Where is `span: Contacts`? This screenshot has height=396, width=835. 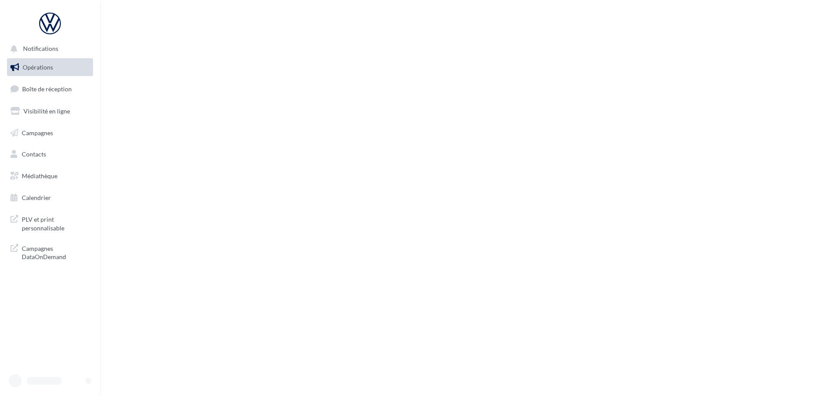 span: Contacts is located at coordinates (34, 154).